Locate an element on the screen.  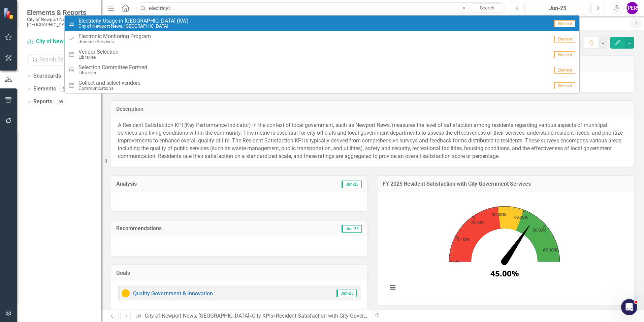
small: Communications is located at coordinates (109, 88).